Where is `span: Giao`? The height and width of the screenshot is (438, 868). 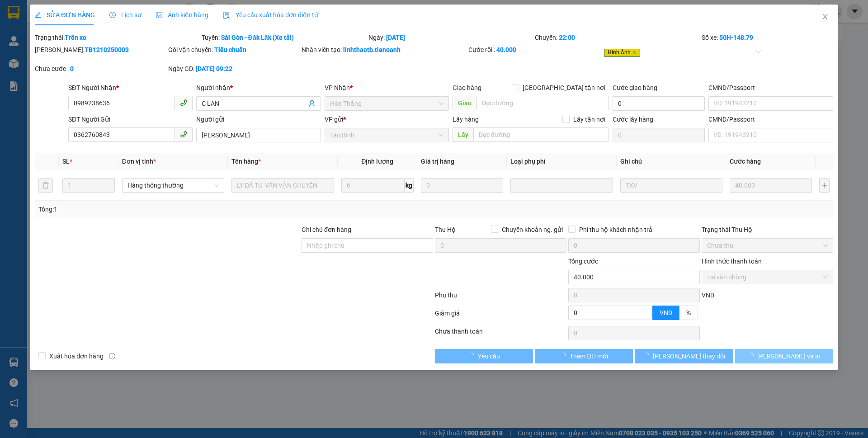
span: Giao is located at coordinates (464, 103).